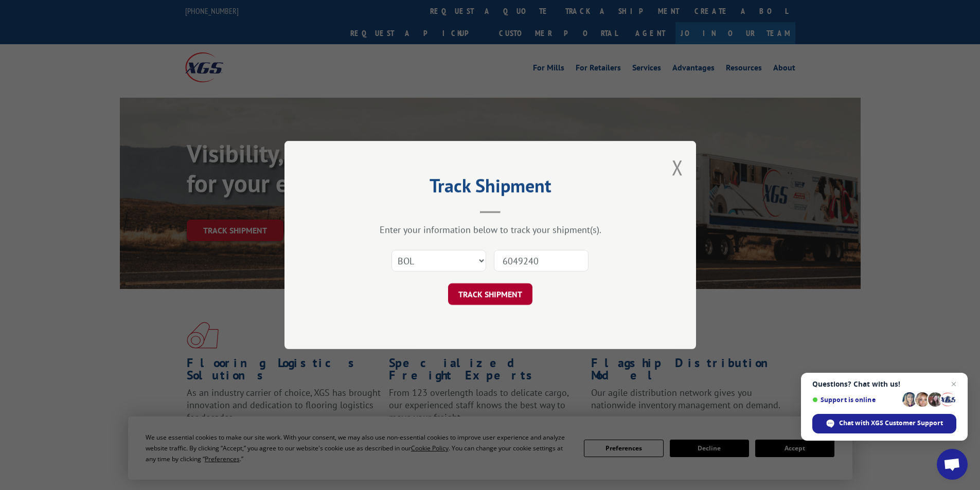 This screenshot has width=980, height=490. Describe the element at coordinates (490, 294) in the screenshot. I see `button: TRACK SHIPMENT` at that location.